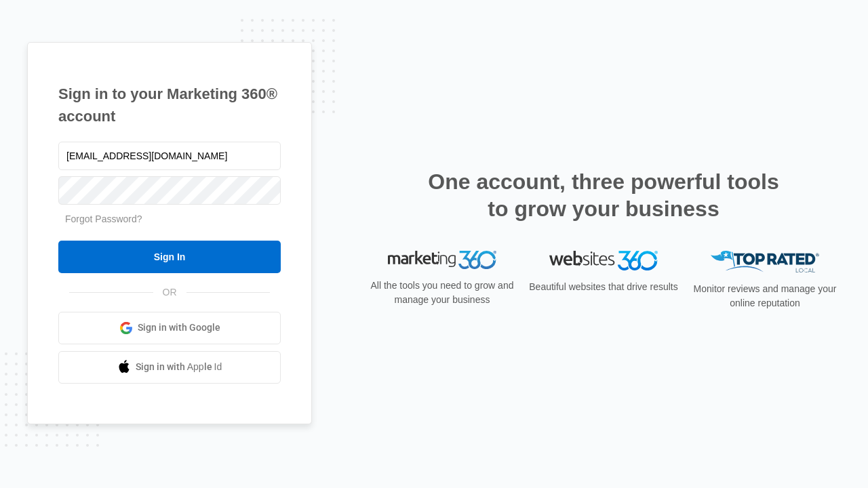  What do you see at coordinates (442, 292) in the screenshot?
I see `p: All the tools you need to grow and manage your business` at bounding box center [442, 292].